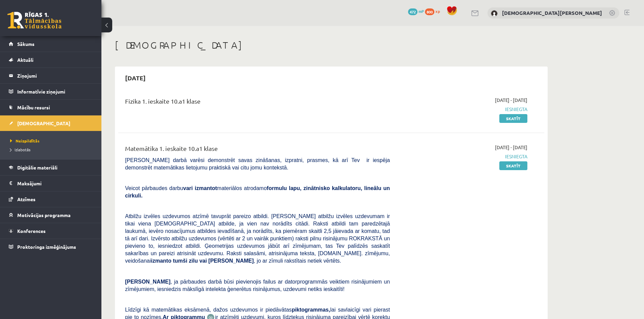 The width and height of the screenshot is (644, 319). I want to click on span: Konferences, so click(31, 231).